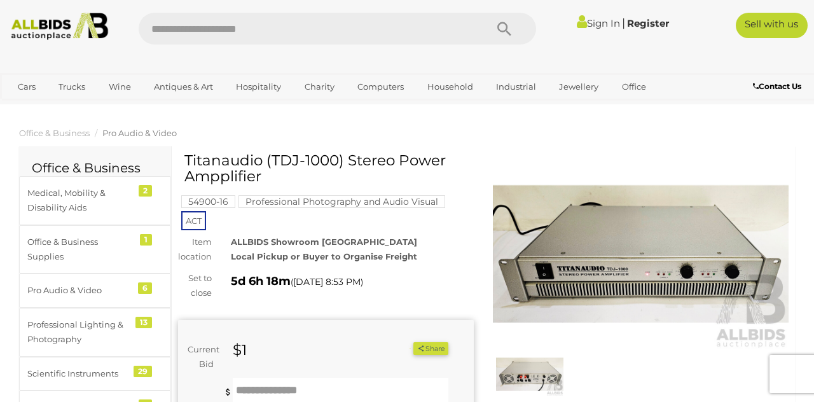 Image resolution: width=814 pixels, height=402 pixels. I want to click on strong: $1, so click(240, 350).